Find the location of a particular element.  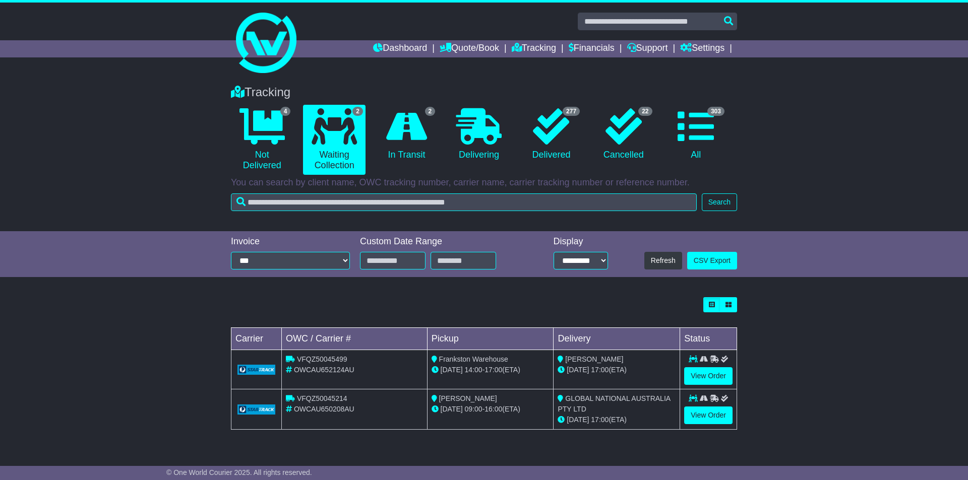

div: Custom Date Range is located at coordinates (440, 242).